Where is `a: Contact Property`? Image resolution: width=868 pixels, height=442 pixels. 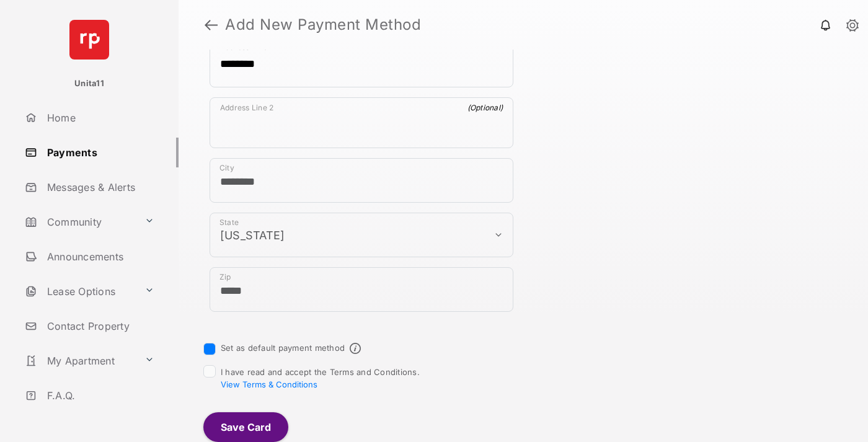 a: Contact Property is located at coordinates (100, 326).